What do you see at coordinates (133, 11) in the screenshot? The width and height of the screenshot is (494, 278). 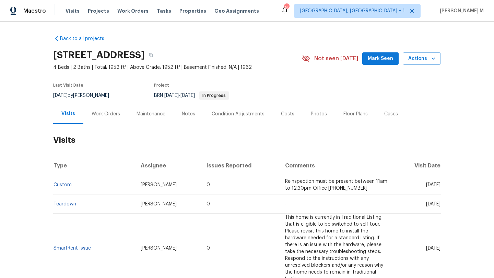 I see `span: Work Orders` at bounding box center [133, 11].